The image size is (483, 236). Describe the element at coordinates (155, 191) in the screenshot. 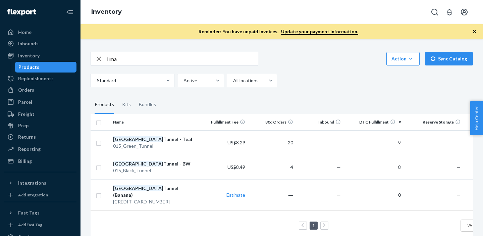

I see `div: Tunnel (Banana)` at that location.